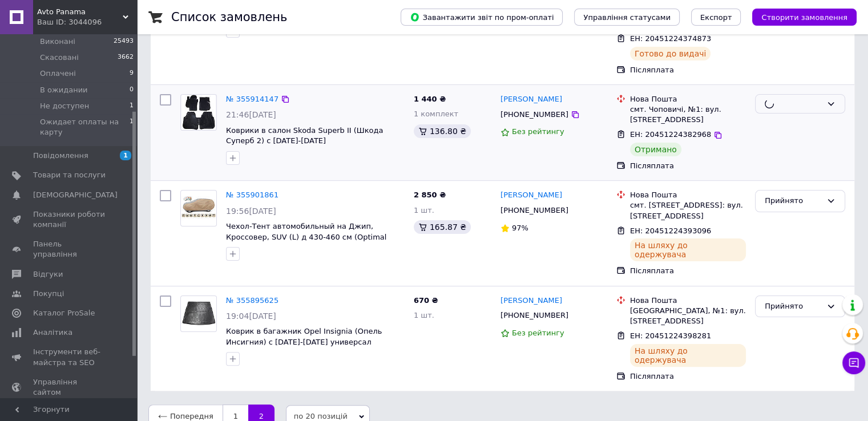 This screenshot has height=421, width=868. What do you see at coordinates (670, 336) in the screenshot?
I see `span: ЕН: 20451224398281` at bounding box center [670, 336].